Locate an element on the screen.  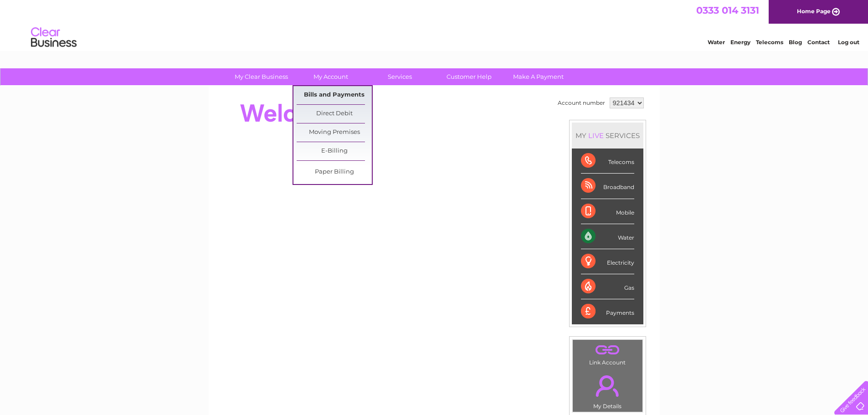
a: Log out is located at coordinates (849, 42).